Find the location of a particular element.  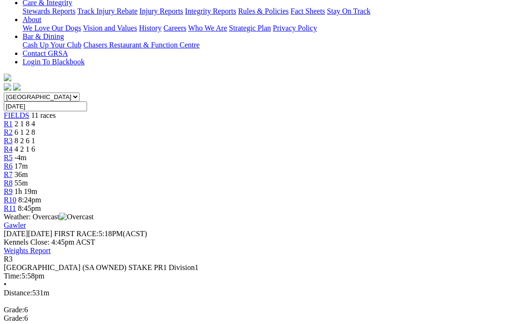

span: -4m is located at coordinates (21, 157).